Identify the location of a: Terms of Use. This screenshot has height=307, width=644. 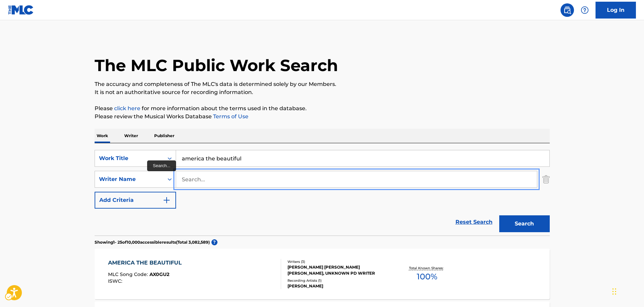
(230, 117).